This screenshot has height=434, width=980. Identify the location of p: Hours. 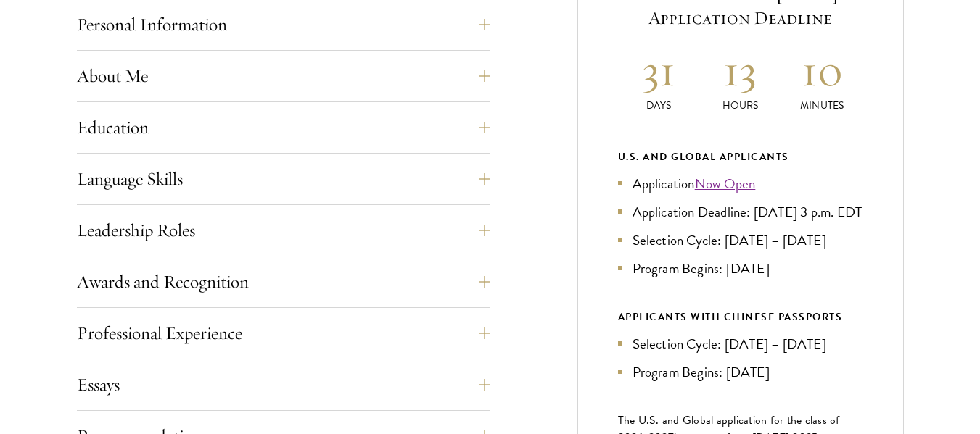
(740, 105).